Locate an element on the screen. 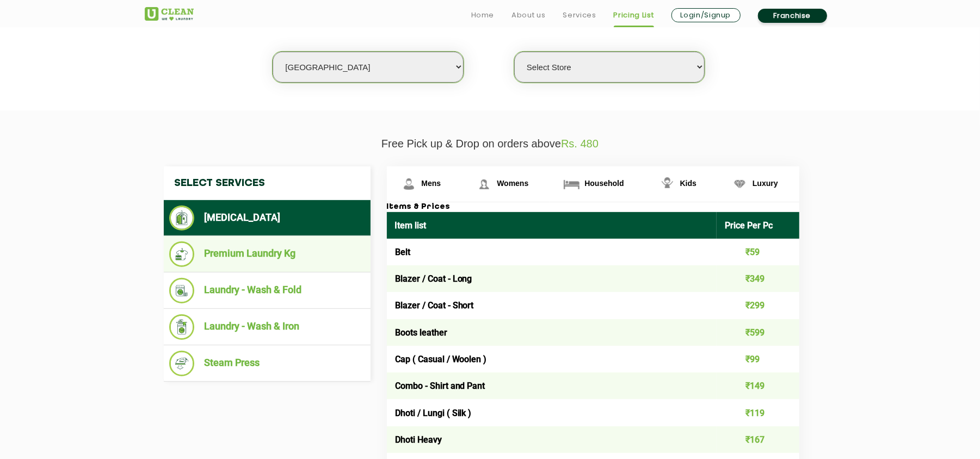 The height and width of the screenshot is (459, 980). span: Womens is located at coordinates (513, 183).